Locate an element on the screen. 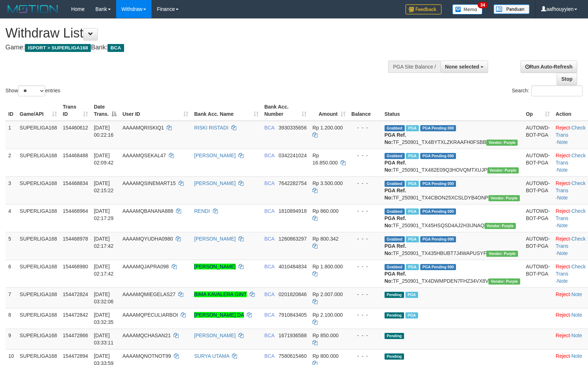 The height and width of the screenshot is (365, 588). span: 154468834 is located at coordinates (75, 183).